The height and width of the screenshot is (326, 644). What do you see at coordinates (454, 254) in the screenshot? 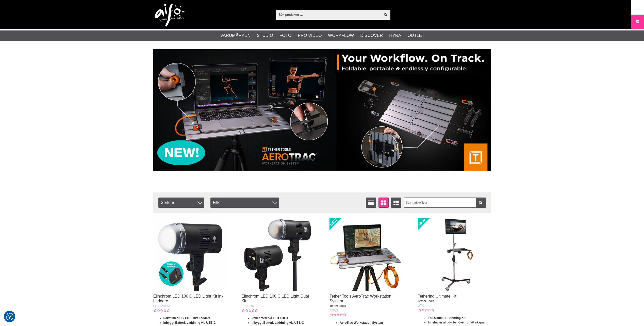
I see `img: Tethering Ultimate Kit` at bounding box center [454, 254].